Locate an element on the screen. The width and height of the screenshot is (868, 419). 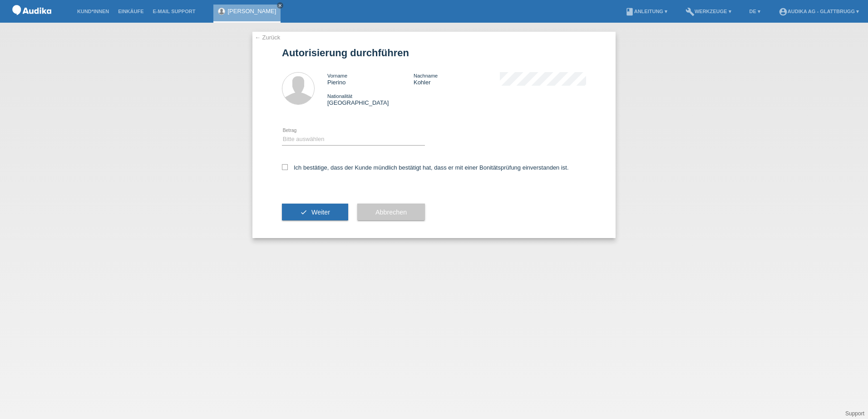
span: Abbrechen is located at coordinates (391, 212).